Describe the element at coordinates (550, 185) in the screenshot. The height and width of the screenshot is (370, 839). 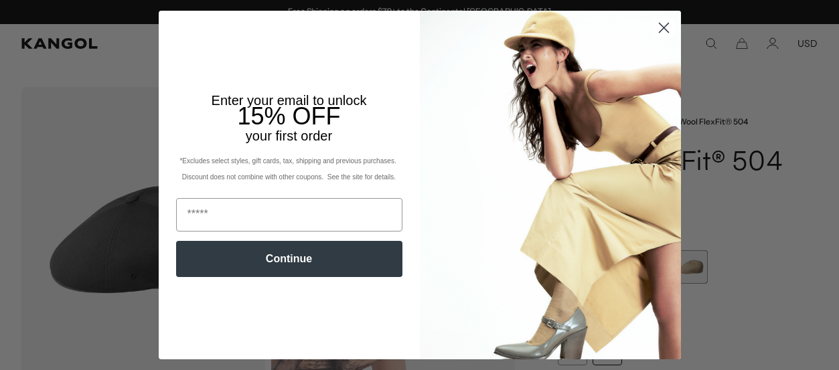
I see `img: 93be19ad-e773-4382-80b9-c9d740c9197f.jpeg` at that location.